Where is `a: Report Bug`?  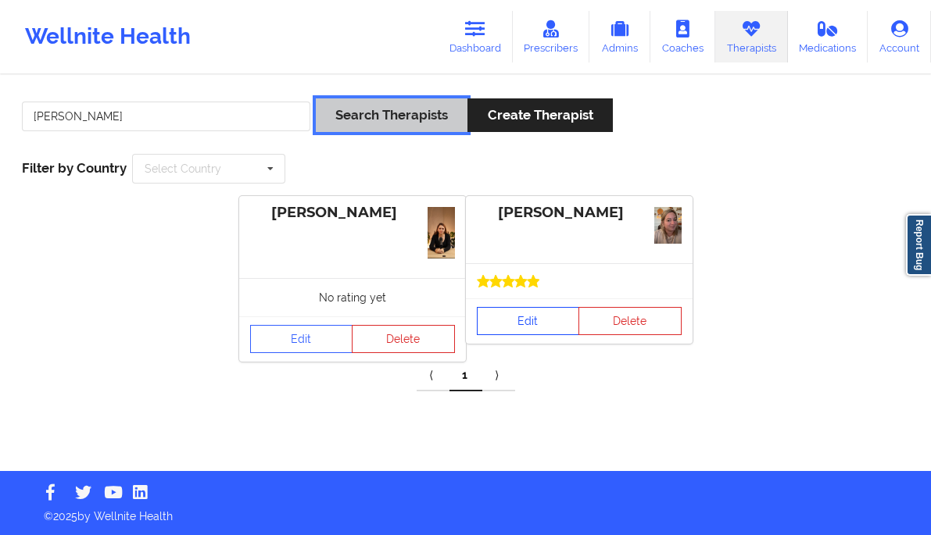 a: Report Bug is located at coordinates (918, 245).